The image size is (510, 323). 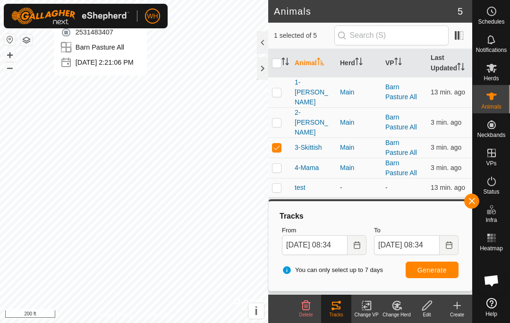 I want to click on button: Generate, so click(x=432, y=270).